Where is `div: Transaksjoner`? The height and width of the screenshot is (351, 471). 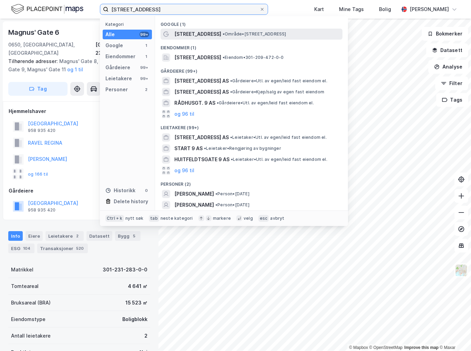 div: Transaksjoner is located at coordinates (62, 248).